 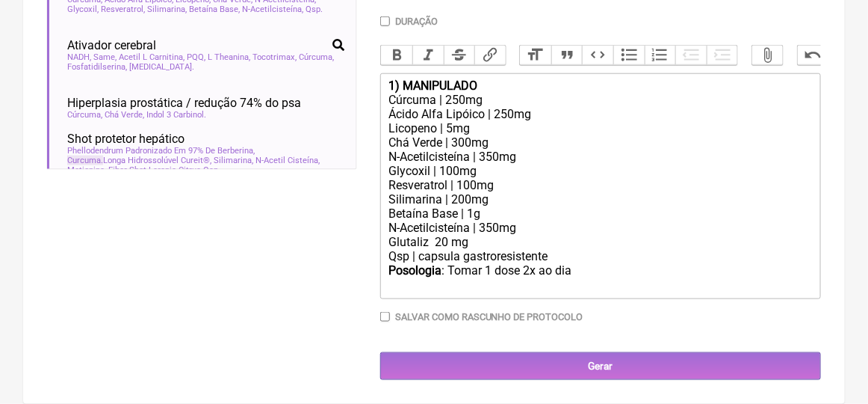 I want to click on span: Ativador cerebral, so click(x=111, y=45).